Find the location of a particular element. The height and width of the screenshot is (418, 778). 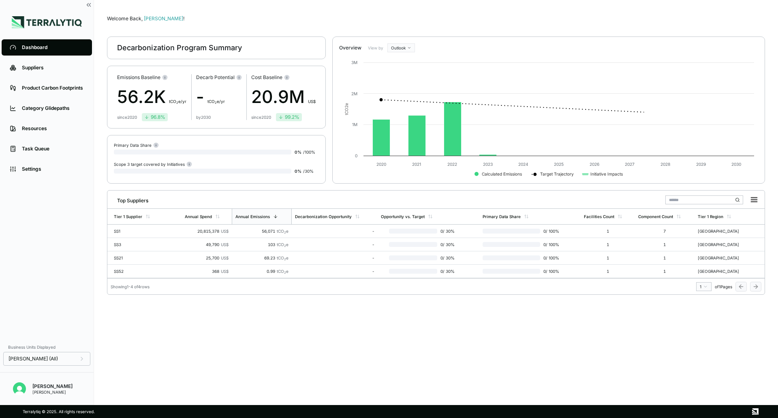

text: 2027 is located at coordinates (630, 164).